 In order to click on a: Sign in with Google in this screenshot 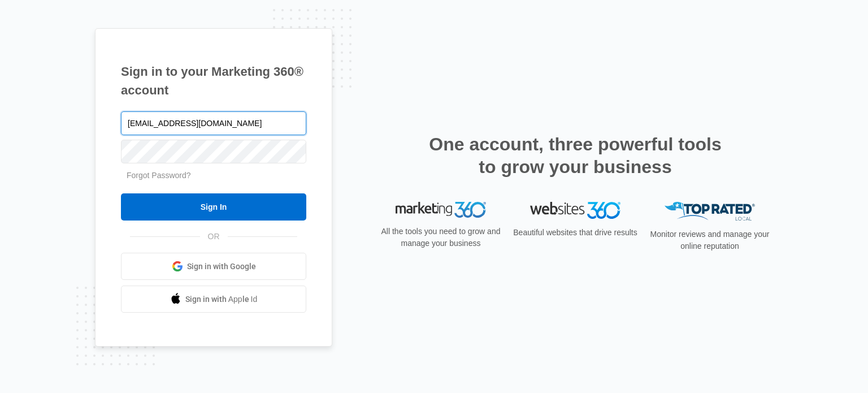, I will do `click(214, 266)`.